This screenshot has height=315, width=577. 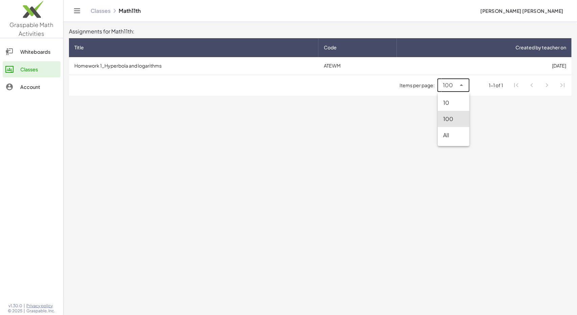 I want to click on div: 10, so click(x=454, y=103).